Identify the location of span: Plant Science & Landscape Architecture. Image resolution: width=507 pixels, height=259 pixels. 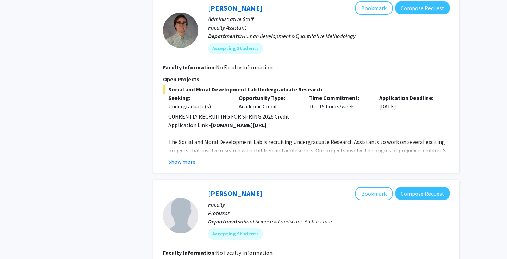
(287, 222).